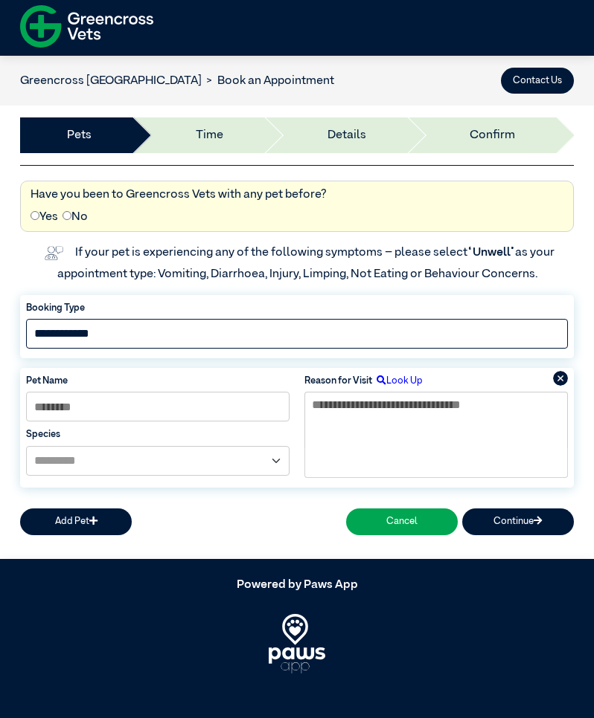 The width and height of the screenshot is (594, 718). What do you see at coordinates (518, 521) in the screenshot?
I see `button: Continue` at bounding box center [518, 521].